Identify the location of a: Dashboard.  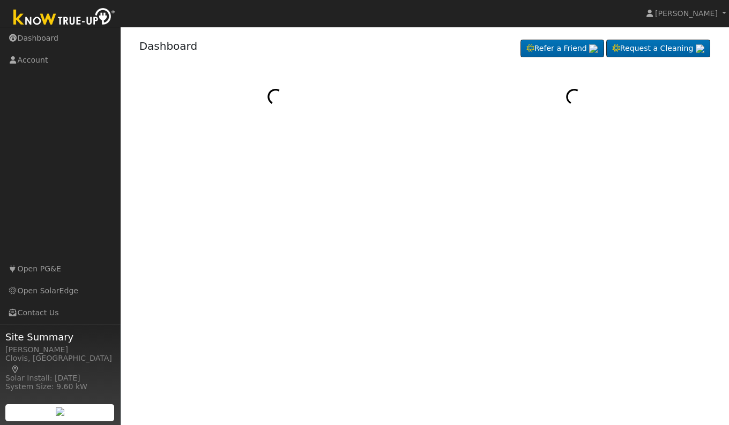
(168, 46).